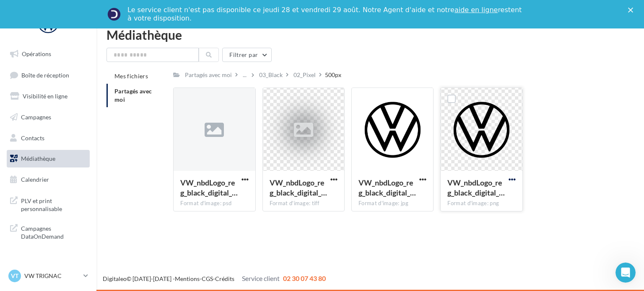  Describe the element at coordinates (15, 276) in the screenshot. I see `span: VT` at that location.